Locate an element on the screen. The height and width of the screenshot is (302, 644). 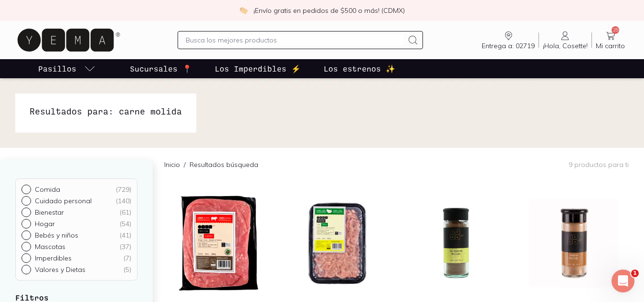
div: ( 54 ) is located at coordinates (125, 224).